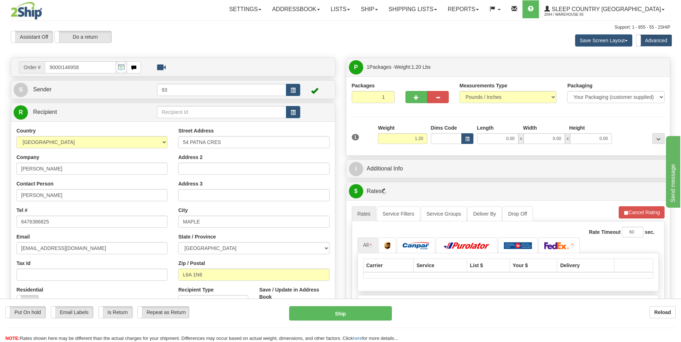 The image size is (681, 342). I want to click on label: Company, so click(28, 157).